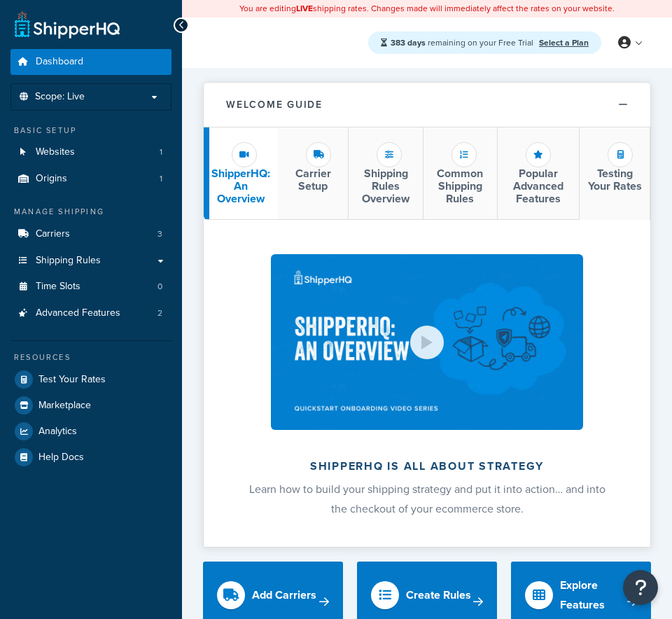  What do you see at coordinates (91, 380) in the screenshot?
I see `li: Test Your Rates` at bounding box center [91, 380].